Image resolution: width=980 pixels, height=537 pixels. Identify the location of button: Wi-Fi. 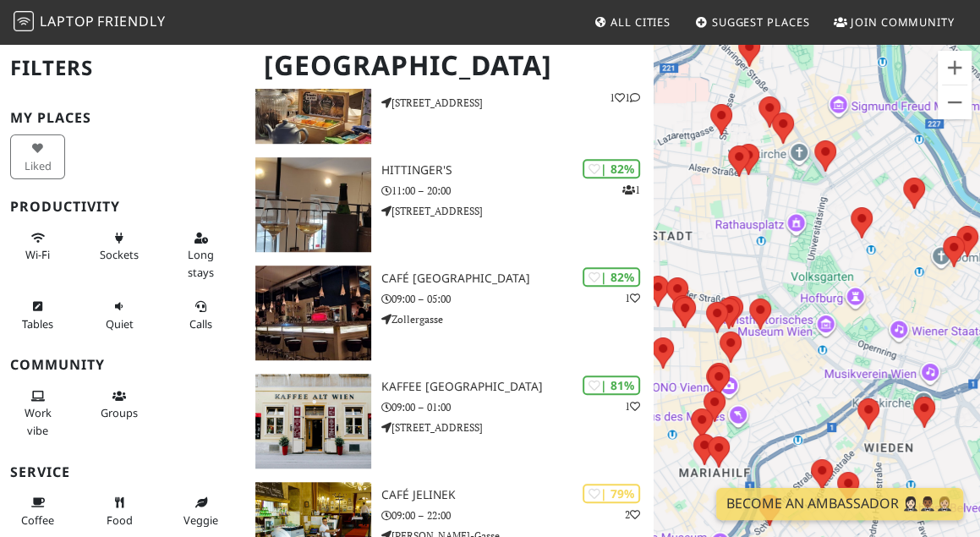
(37, 246).